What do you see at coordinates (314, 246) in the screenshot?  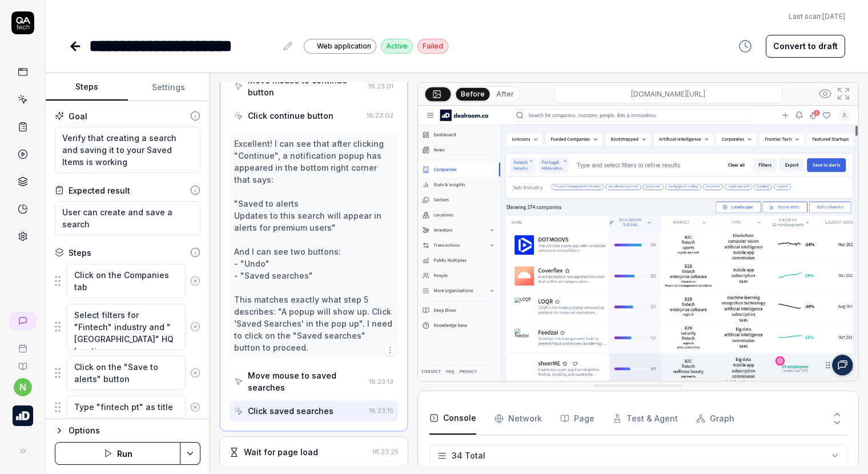 I see `div: Excellent! I can see that after clicking "Continue", a notification popup has appeared in the bot...` at bounding box center [314, 246].